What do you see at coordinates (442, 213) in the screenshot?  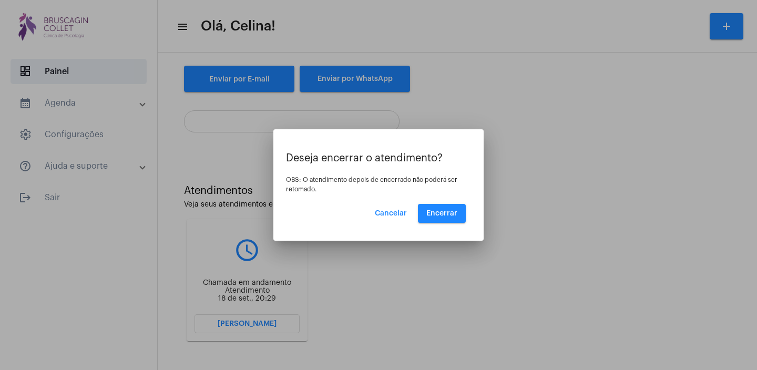 I see `button: Encerrar` at bounding box center [442, 213].